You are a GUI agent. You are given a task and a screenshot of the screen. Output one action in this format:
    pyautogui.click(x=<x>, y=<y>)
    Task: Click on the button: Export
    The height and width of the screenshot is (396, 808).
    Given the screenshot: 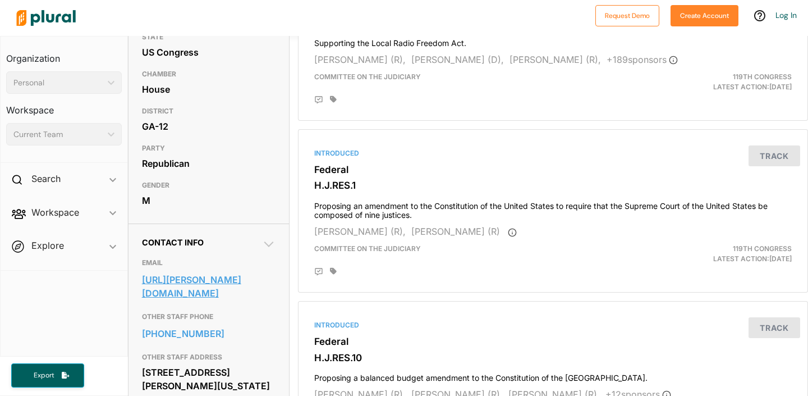 What is the action you would take?
    pyautogui.click(x=48, y=375)
    